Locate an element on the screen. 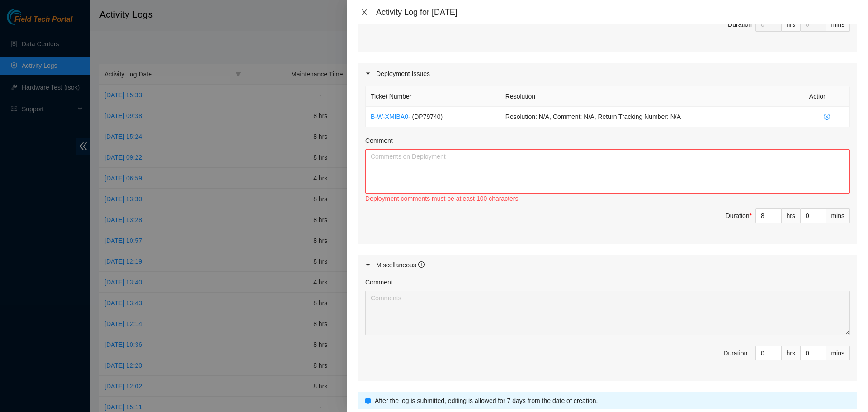 The height and width of the screenshot is (412, 868). div: Miscellaneous is located at coordinates (400, 265).